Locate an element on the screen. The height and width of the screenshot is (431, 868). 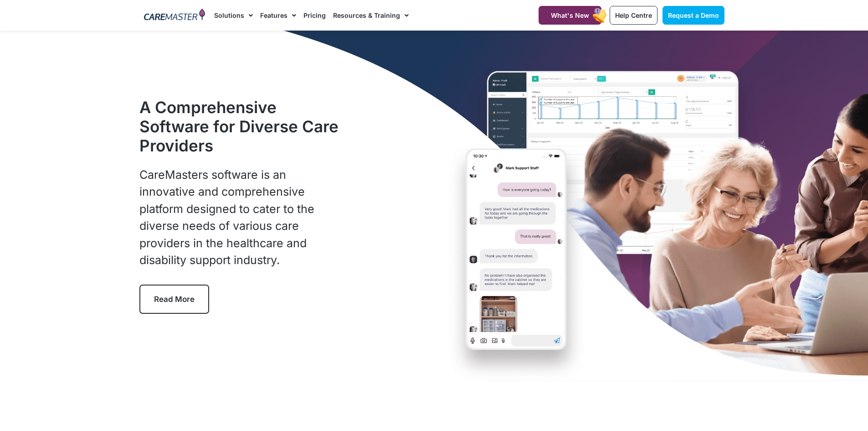
a: Read More is located at coordinates (174, 299).